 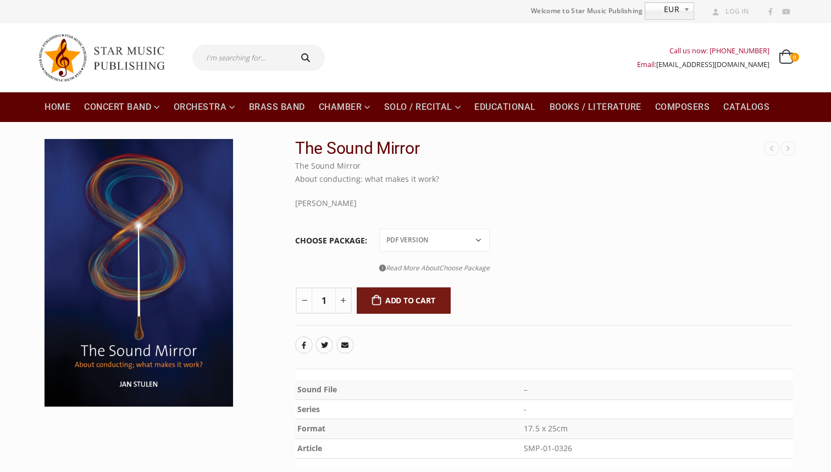 What do you see at coordinates (57, 107) in the screenshot?
I see `a: Home` at bounding box center [57, 107].